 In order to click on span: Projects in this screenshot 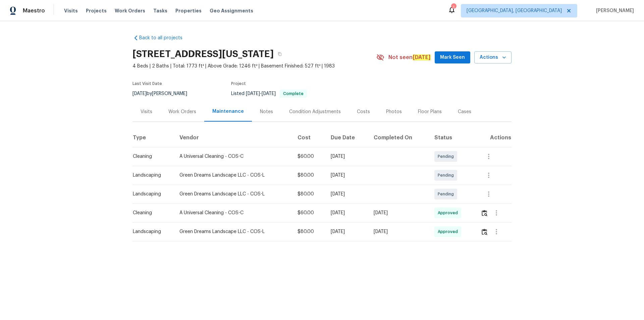, I will do `click(96, 11)`.